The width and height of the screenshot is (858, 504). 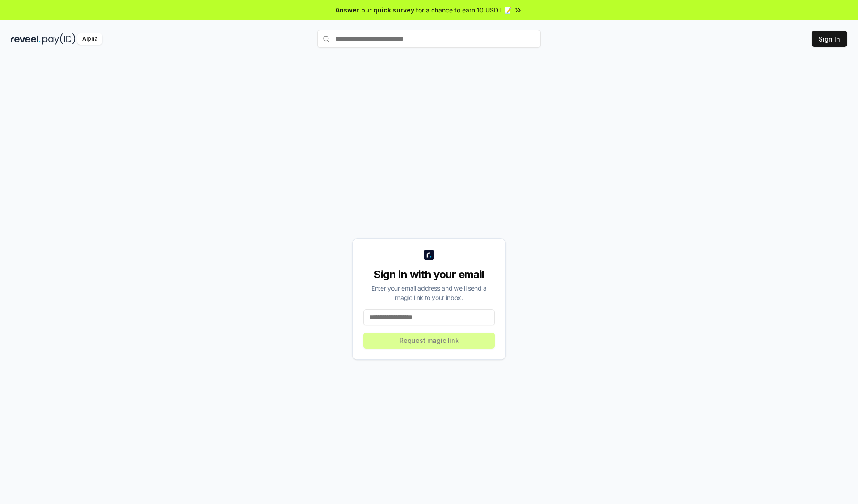 I want to click on img: reveel_dark, so click(x=25, y=38).